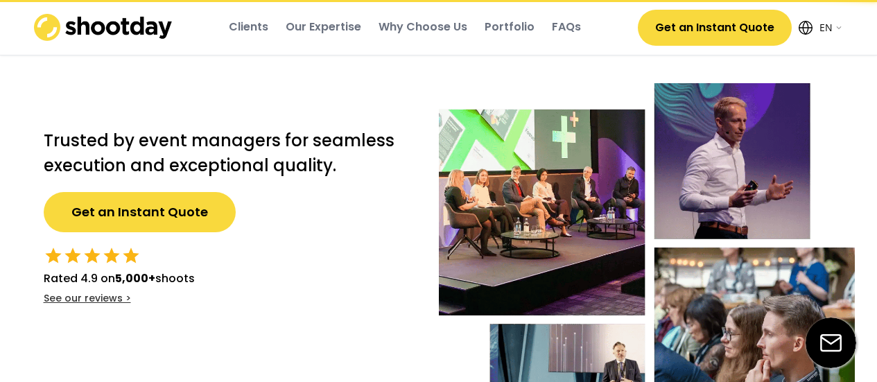 The image size is (877, 382). Describe the element at coordinates (227, 153) in the screenshot. I see `h2: Trusted by event managers for seamless execution and exceptional quality.` at that location.